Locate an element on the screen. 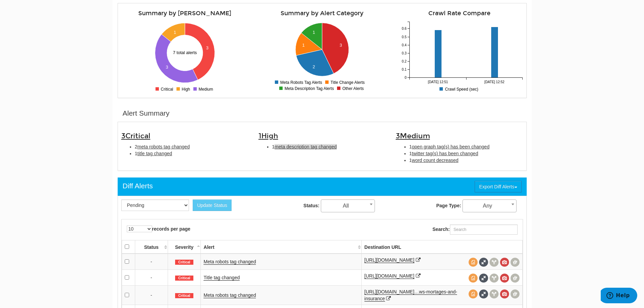 This screenshot has width=644, height=308. span: Any is located at coordinates (489, 206).